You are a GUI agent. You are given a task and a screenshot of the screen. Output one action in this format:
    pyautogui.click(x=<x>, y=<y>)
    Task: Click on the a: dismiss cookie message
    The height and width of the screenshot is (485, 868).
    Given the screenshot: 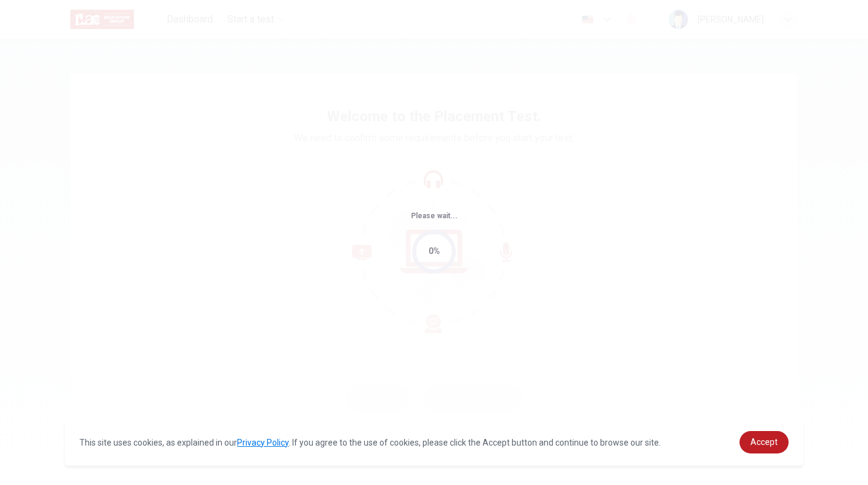 What is the action you would take?
    pyautogui.click(x=764, y=442)
    